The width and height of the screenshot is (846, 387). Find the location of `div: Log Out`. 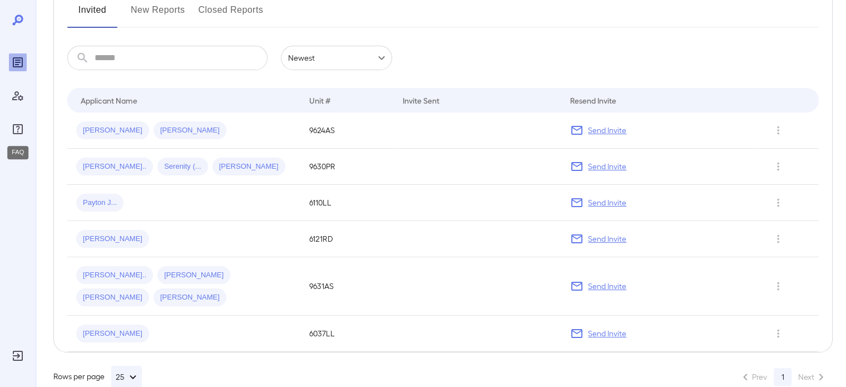

div: Log Out is located at coordinates (18, 356).